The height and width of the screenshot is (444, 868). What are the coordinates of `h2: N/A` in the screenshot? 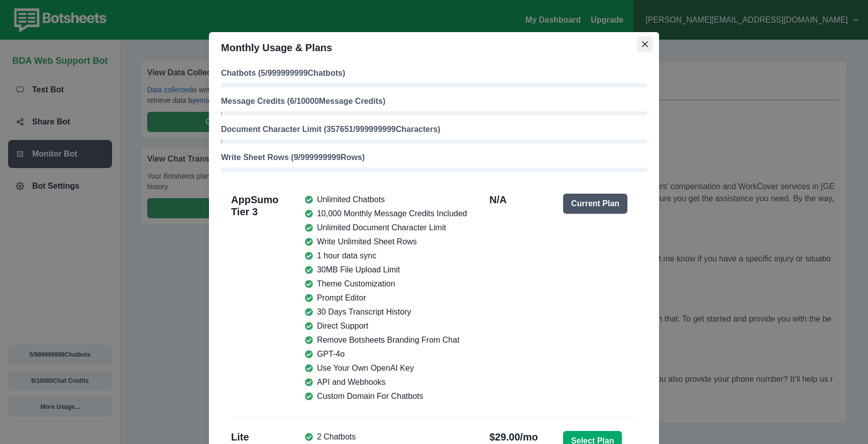 It's located at (498, 298).